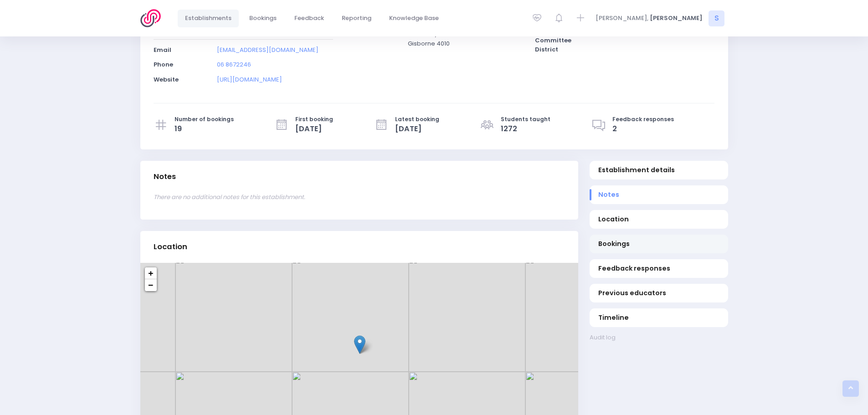 The width and height of the screenshot is (868, 415). Describe the element at coordinates (417, 119) in the screenshot. I see `span: Latest booking` at that location.